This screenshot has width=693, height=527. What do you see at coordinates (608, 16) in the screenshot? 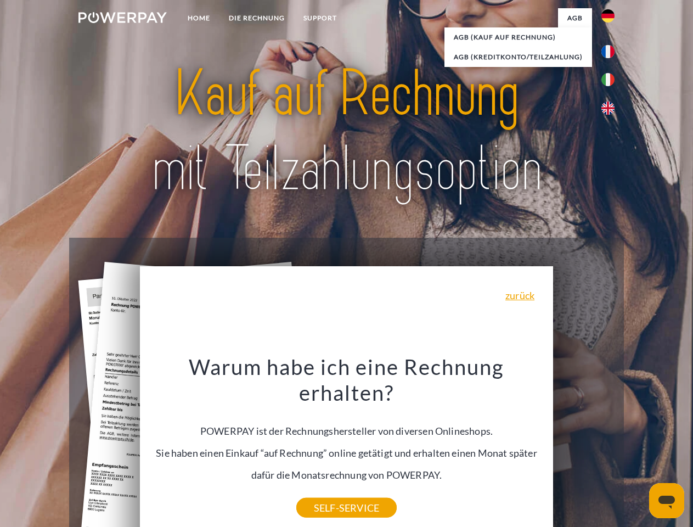
I see `img: de` at bounding box center [608, 16].